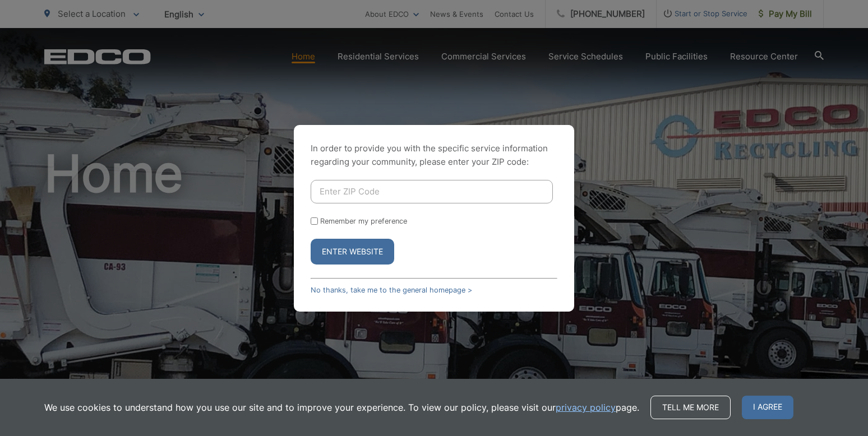 The image size is (868, 436). Describe the element at coordinates (364, 221) in the screenshot. I see `label: Remember my preference` at that location.